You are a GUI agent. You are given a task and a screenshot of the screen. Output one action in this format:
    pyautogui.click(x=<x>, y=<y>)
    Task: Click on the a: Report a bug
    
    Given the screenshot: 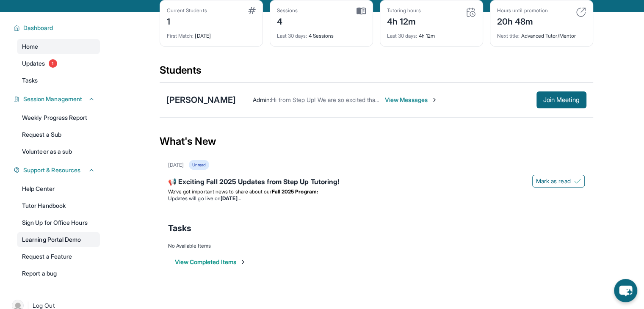 What is the action you would take?
    pyautogui.click(x=59, y=273)
    